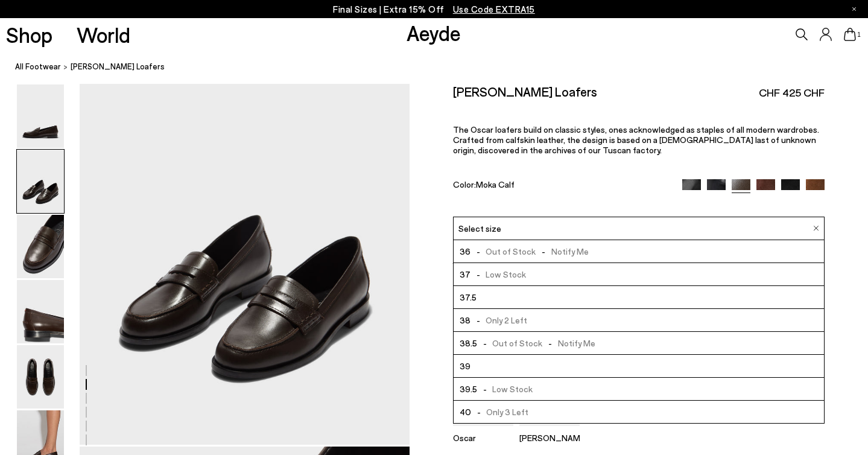 This screenshot has height=455, width=868. What do you see at coordinates (465, 411) in the screenshot?
I see `span: 40` at bounding box center [465, 411].